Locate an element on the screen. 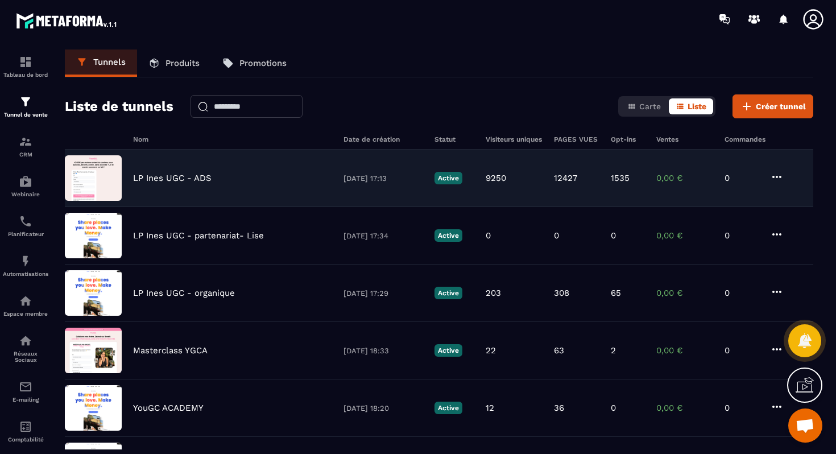  a: Produits is located at coordinates (174, 63).